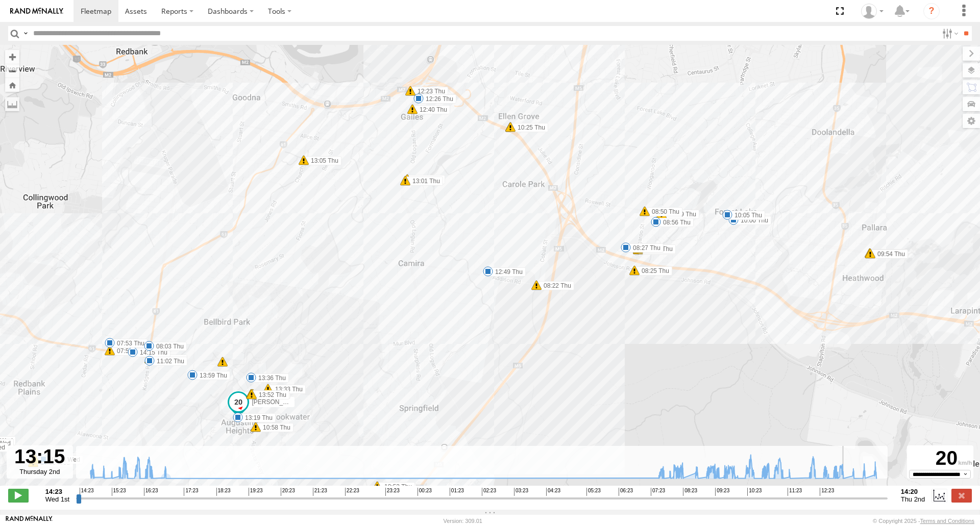 The height and width of the screenshot is (526, 980). What do you see at coordinates (287, 389) in the screenshot?
I see `label: 13:33 Thu` at bounding box center [287, 389].